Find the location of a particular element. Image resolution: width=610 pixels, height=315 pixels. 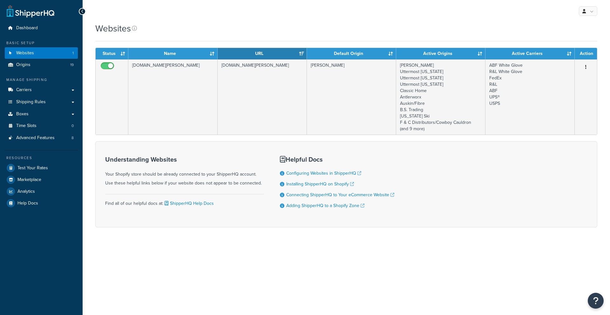

a: Carriers is located at coordinates (41, 90).